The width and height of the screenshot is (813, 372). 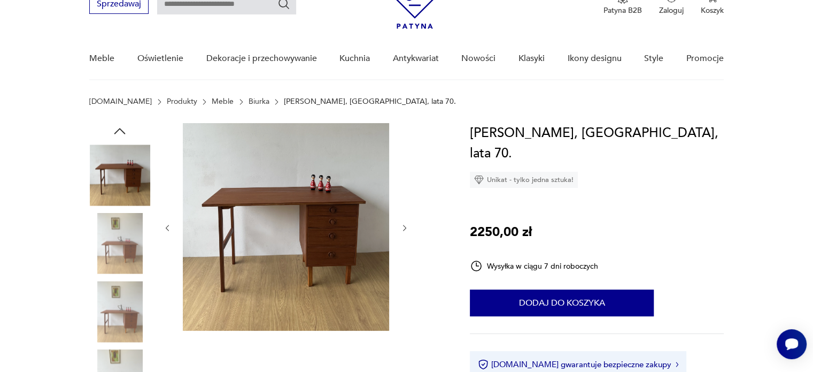 I want to click on a: Promocje, so click(x=705, y=58).